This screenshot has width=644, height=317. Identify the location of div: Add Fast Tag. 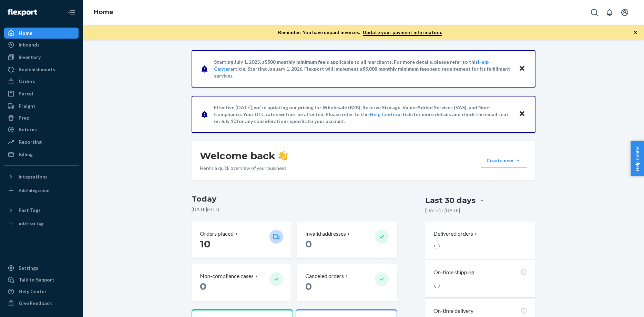
(31, 224).